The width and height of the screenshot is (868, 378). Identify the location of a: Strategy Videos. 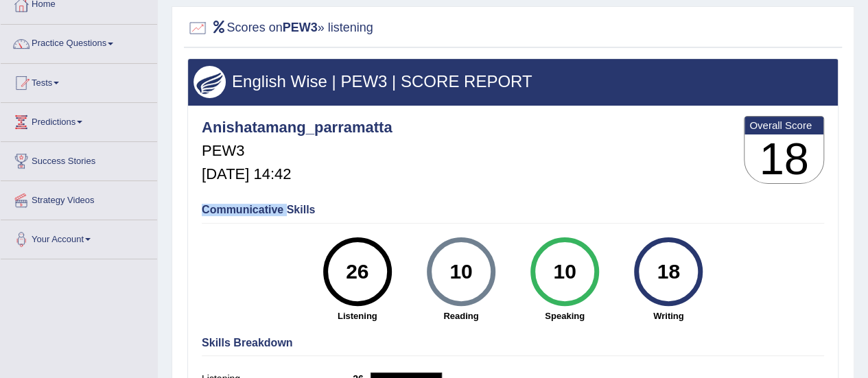
(79, 198).